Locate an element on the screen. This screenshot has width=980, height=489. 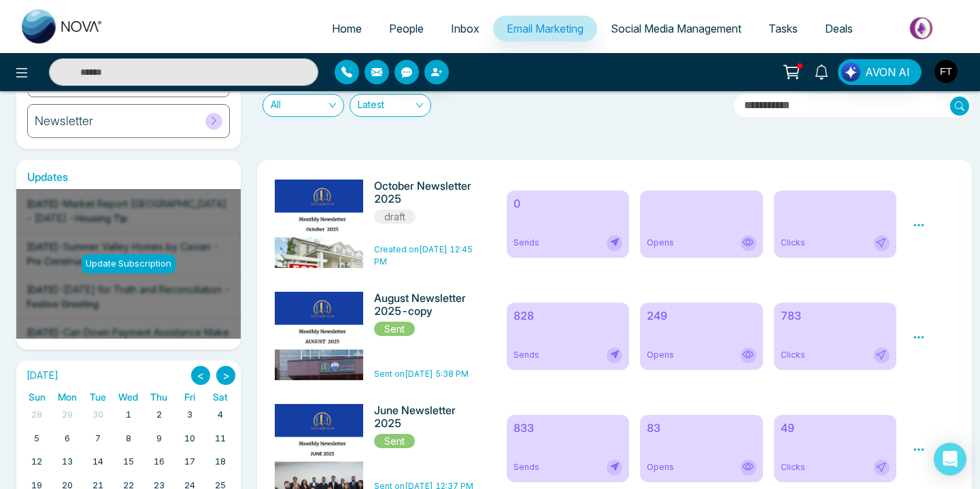
h6: October Newsletter 2025 is located at coordinates (428, 193).